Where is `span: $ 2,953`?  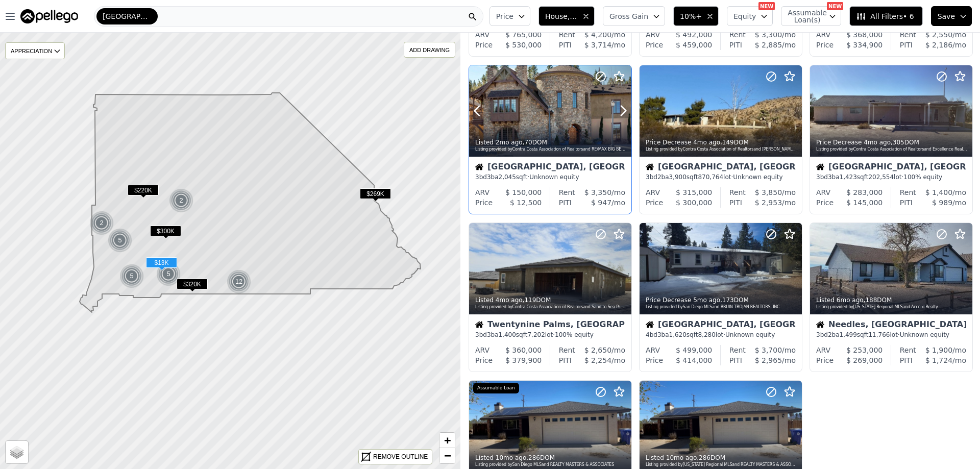
span: $ 2,953 is located at coordinates (768, 203).